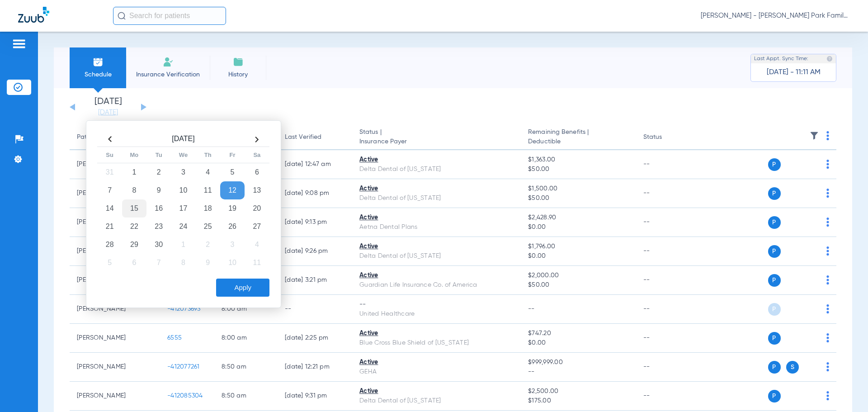 The image size is (868, 412). What do you see at coordinates (666, 137) in the screenshot?
I see `th: Status` at bounding box center [666, 137].